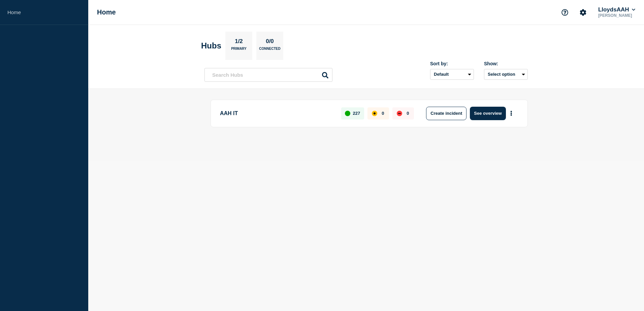 Image resolution: width=644 pixels, height=311 pixels. Describe the element at coordinates (506, 63) in the screenshot. I see `div: Show:` at that location.